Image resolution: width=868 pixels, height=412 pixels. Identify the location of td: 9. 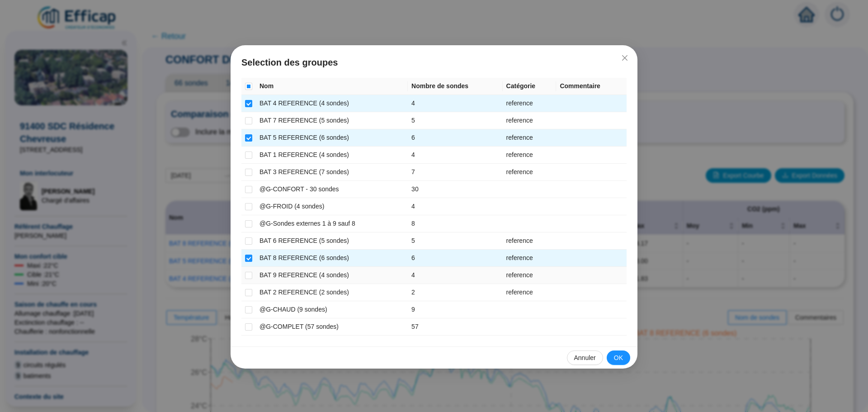
(455, 310).